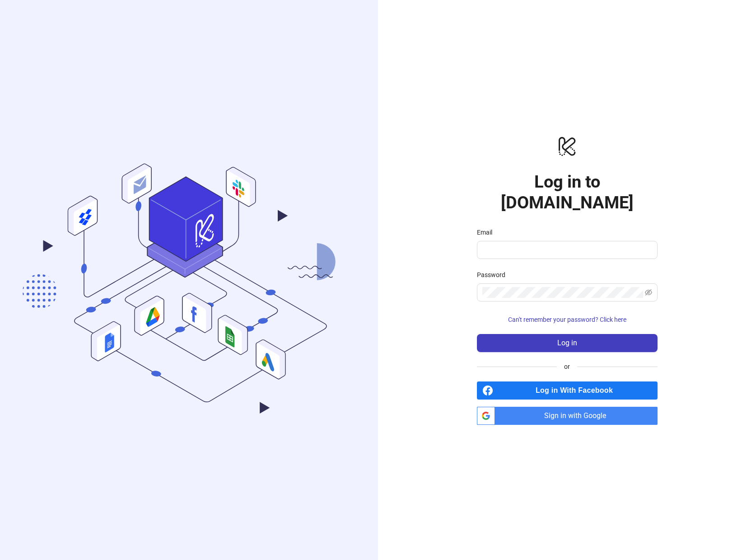 This screenshot has height=560, width=756. Describe the element at coordinates (567, 366) in the screenshot. I see `span: or` at that location.